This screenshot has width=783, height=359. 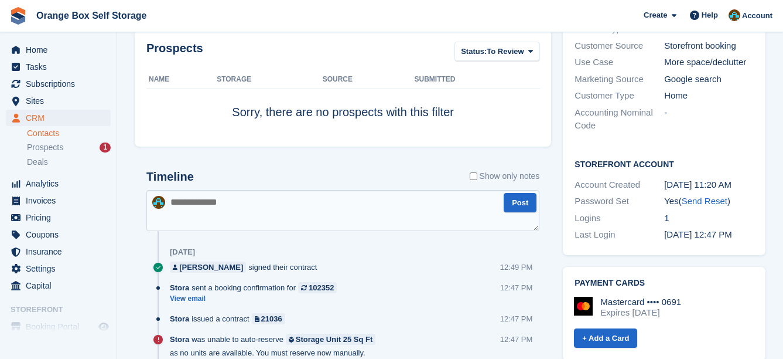 What do you see at coordinates (61, 200) in the screenshot?
I see `span: Invoices` at bounding box center [61, 200].